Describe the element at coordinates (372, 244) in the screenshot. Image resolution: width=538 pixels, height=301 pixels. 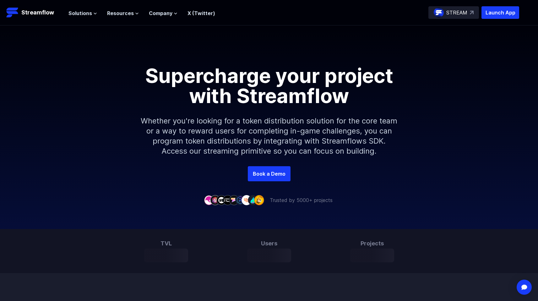
I see `h3: Projects` at that location.